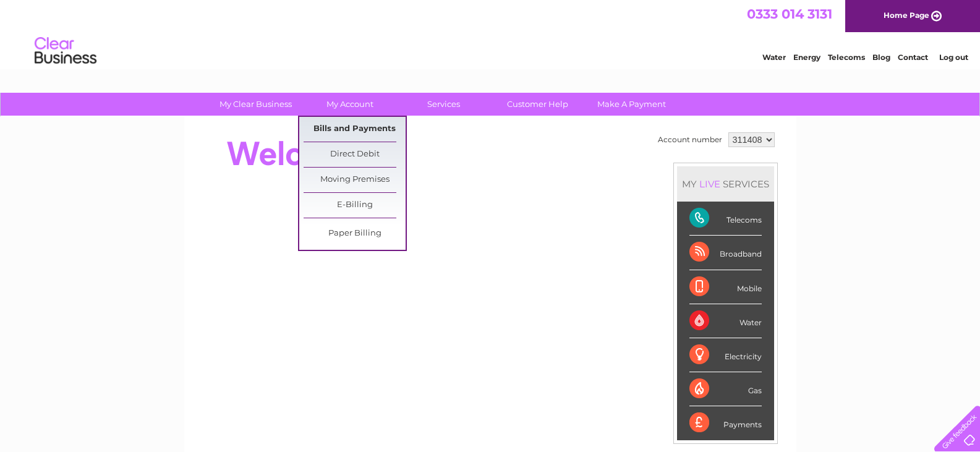 Image resolution: width=980 pixels, height=452 pixels. What do you see at coordinates (726, 253) in the screenshot?
I see `div: Broadband` at bounding box center [726, 253].